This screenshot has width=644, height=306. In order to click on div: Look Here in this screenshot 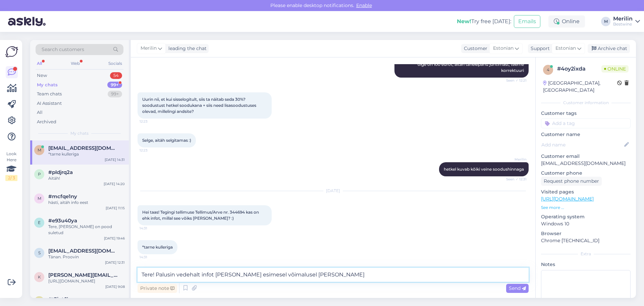, I will do `click(12, 166)`.